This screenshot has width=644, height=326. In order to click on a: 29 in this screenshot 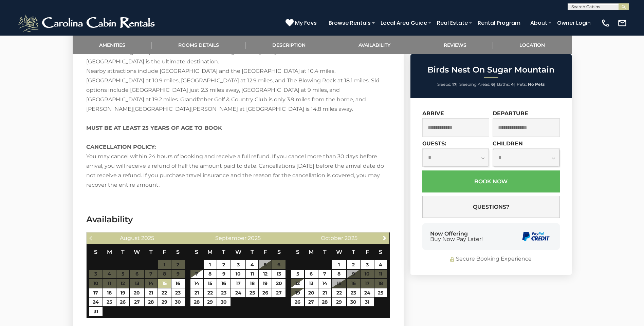, I will do `click(210, 302)`.